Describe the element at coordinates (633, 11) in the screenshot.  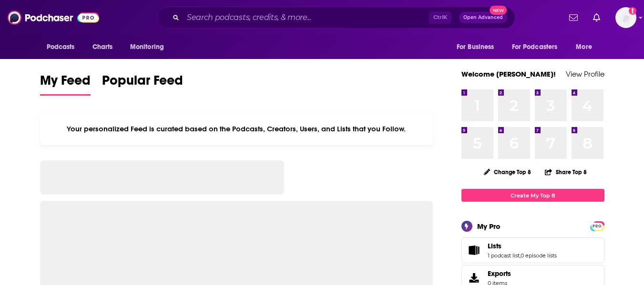
I see `svg: Add a profile image` at that location.